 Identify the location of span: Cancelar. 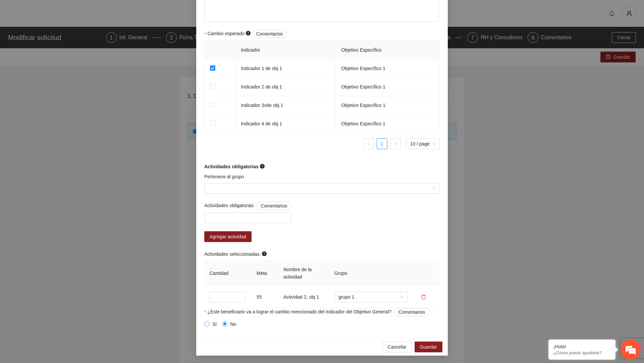
(397, 347).